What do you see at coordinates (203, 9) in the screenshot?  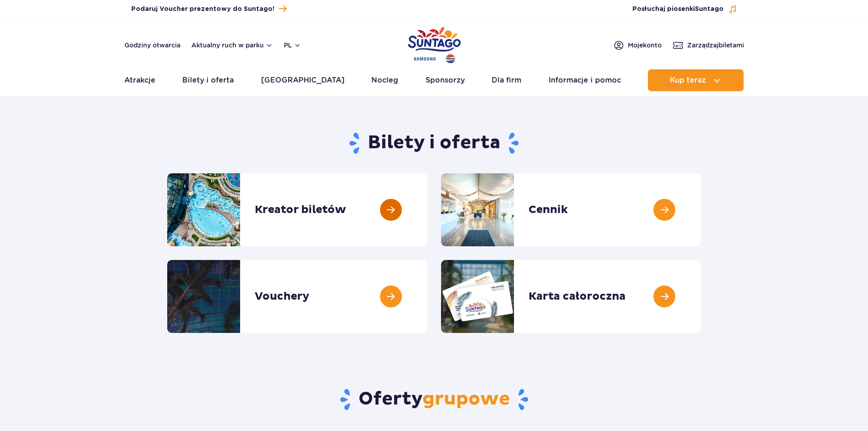 I see `span: Podaruj Voucher prezentowy do Suntago!` at bounding box center [203, 9].